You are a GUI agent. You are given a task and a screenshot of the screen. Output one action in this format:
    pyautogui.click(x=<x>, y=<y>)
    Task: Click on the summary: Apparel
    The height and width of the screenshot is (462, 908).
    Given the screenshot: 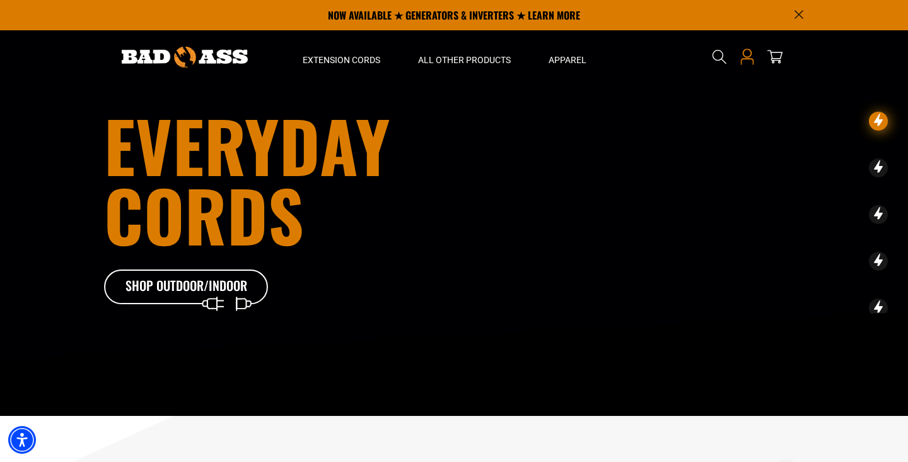 What is the action you would take?
    pyautogui.click(x=568, y=57)
    